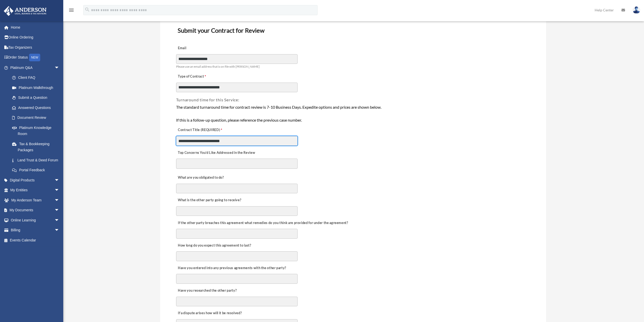  What do you see at coordinates (35, 210) in the screenshot?
I see `a: My Documentsarrow_drop_down` at bounding box center [35, 210].